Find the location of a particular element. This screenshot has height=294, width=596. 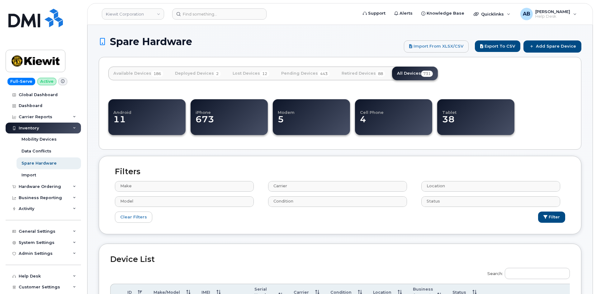

span: 443 is located at coordinates (324, 74).